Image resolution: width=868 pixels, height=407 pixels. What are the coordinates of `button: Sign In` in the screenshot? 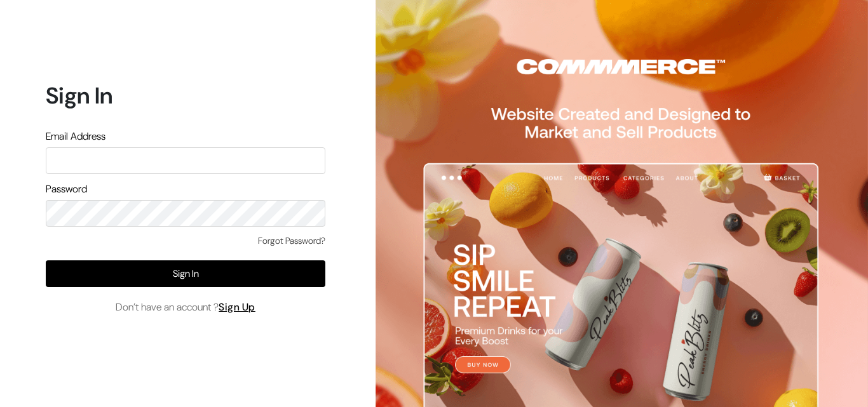 It's located at (186, 274).